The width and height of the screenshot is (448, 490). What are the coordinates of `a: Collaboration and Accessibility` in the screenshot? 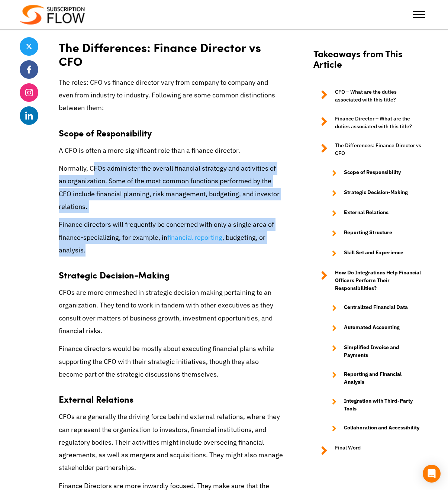 It's located at (373, 428).